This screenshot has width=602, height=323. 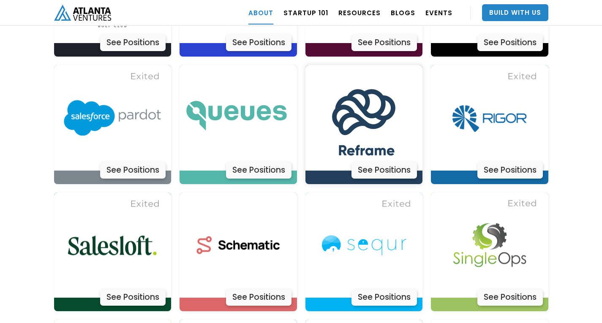 What do you see at coordinates (359, 13) in the screenshot?
I see `a: RESOURCES` at bounding box center [359, 13].